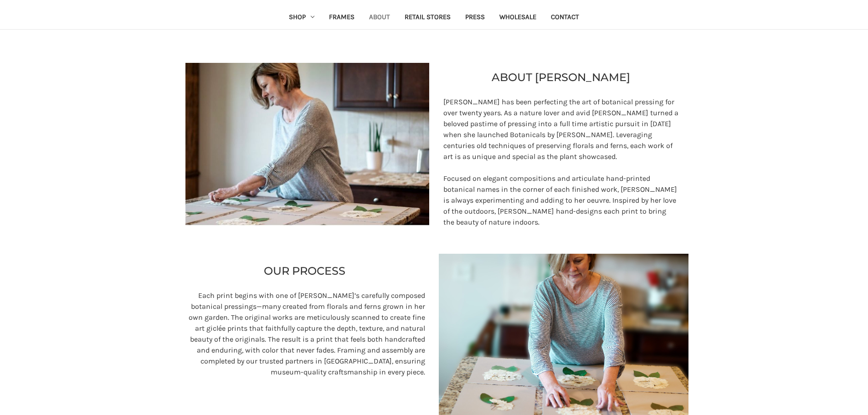 This screenshot has width=868, height=415. I want to click on a: Shop, so click(302, 18).